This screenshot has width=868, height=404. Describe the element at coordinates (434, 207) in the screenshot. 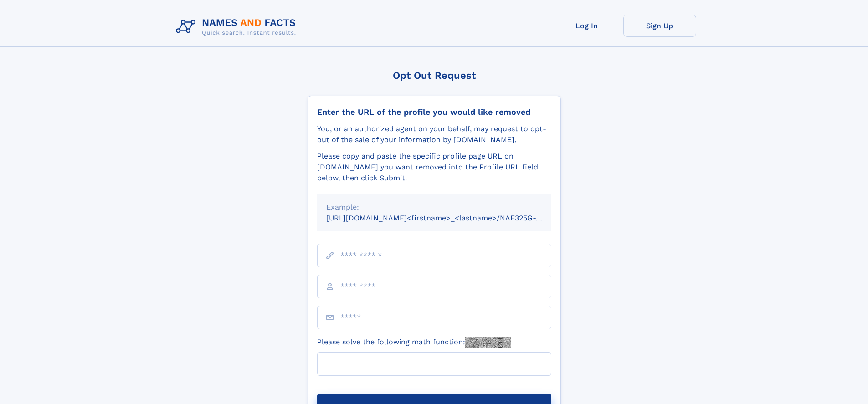

I see `div: Example:` at that location.